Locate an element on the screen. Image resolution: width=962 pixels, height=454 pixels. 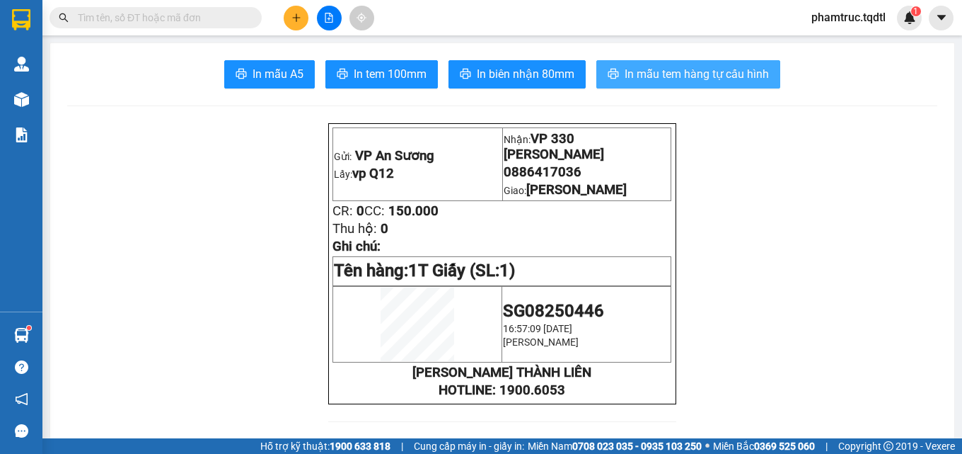
p: Nhận: is located at coordinates (587, 146).